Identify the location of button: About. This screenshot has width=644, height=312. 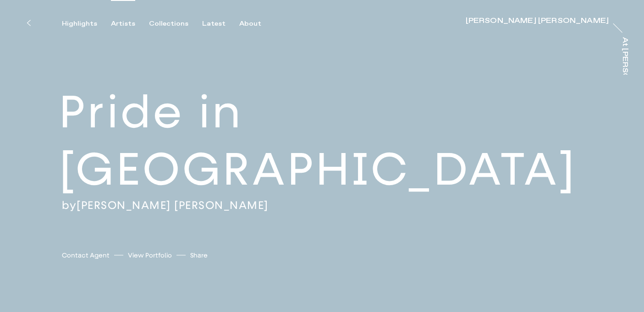
(257, 24).